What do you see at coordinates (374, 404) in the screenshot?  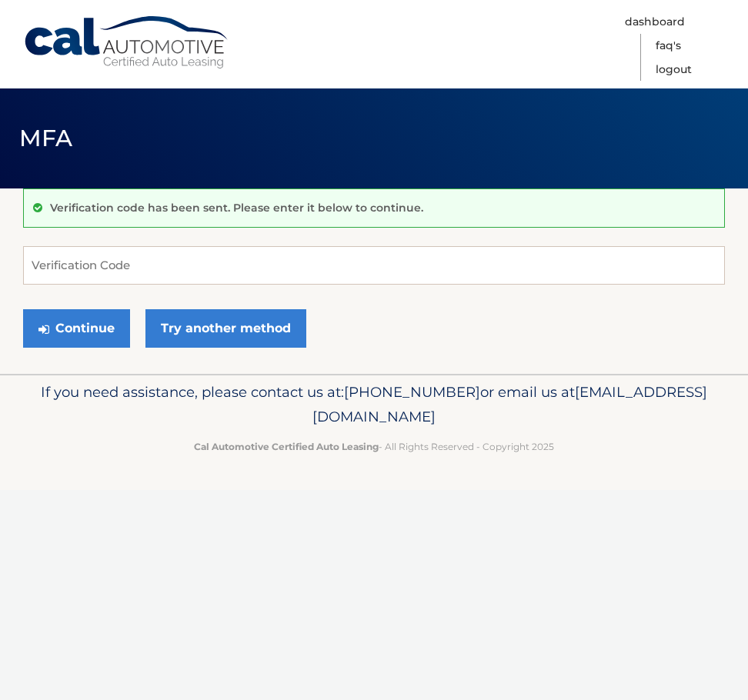 I see `p: If you need assistance, please contact us at: or email us at` at bounding box center [374, 404].